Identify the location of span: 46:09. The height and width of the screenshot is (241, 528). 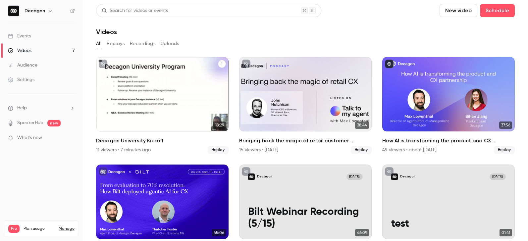
(362, 233).